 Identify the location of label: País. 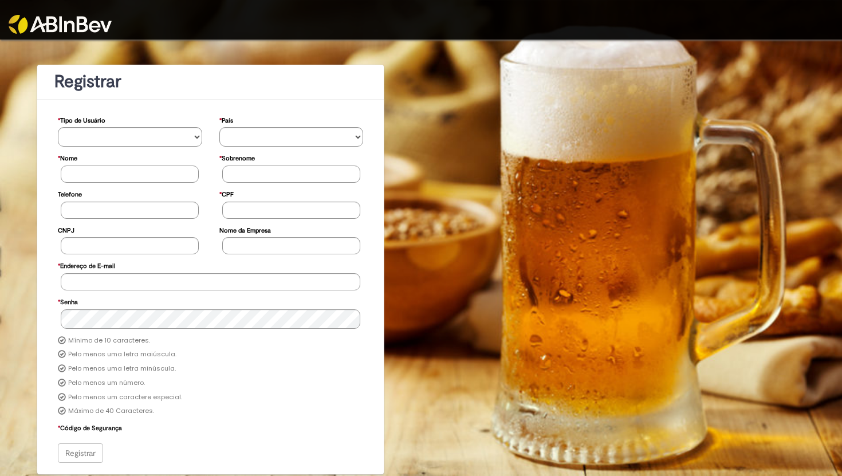
(226, 119).